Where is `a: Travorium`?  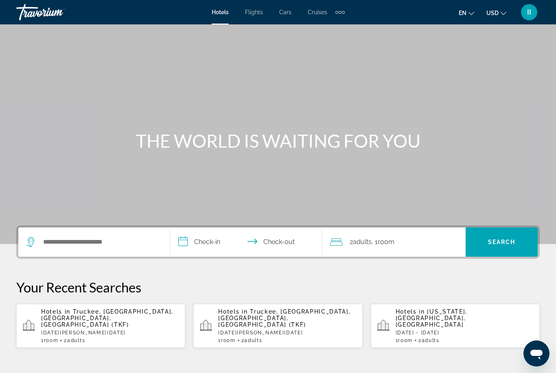
a: Travorium is located at coordinates (57, 12).